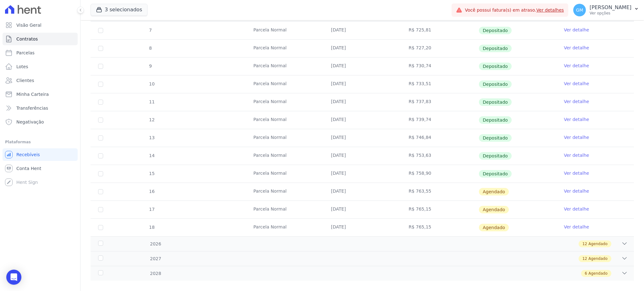 This screenshot has width=644, height=291. I want to click on td: R$ 737,83, so click(440, 102).